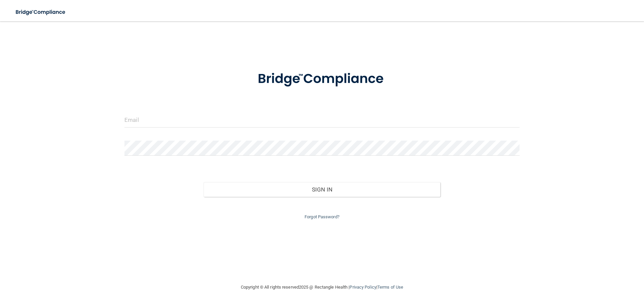  Describe the element at coordinates (322, 217) in the screenshot. I see `a: Forgot Password?` at that location.